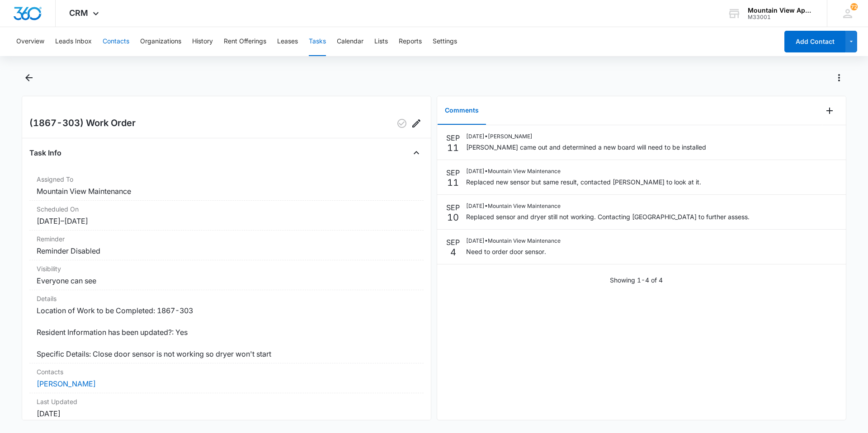  Describe the element at coordinates (227, 239) in the screenshot. I see `dt: Reminder` at that location.